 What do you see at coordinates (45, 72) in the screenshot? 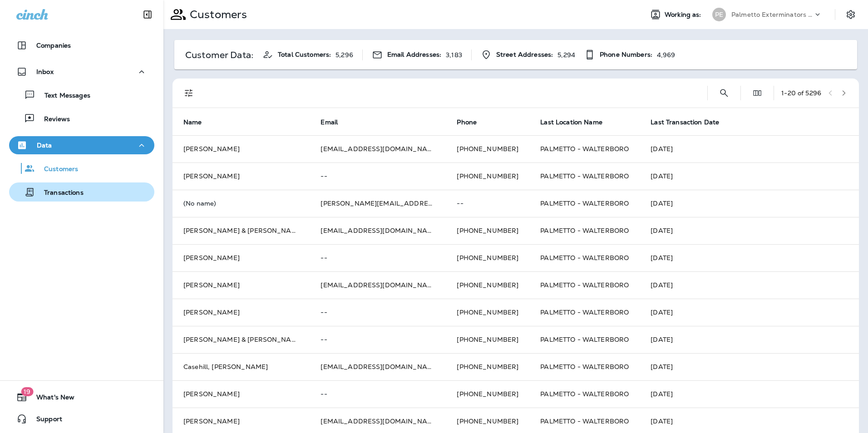
I see `p: Inbox` at bounding box center [45, 72].